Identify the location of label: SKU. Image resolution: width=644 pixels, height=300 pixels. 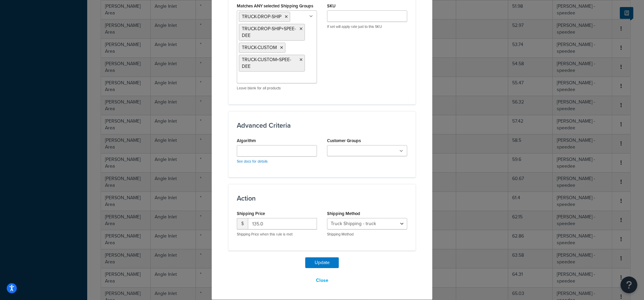
(331, 6).